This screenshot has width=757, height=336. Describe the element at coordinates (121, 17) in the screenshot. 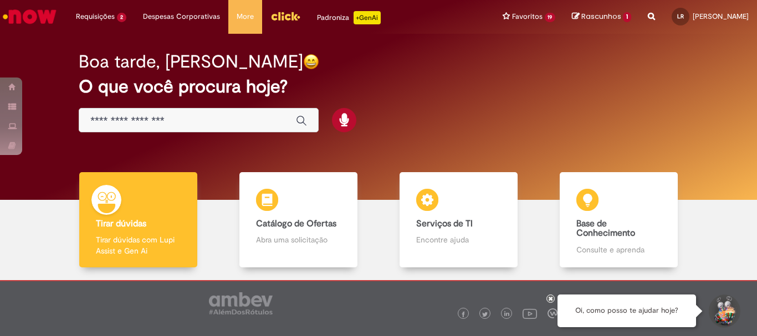

I see `span: 2` at that location.